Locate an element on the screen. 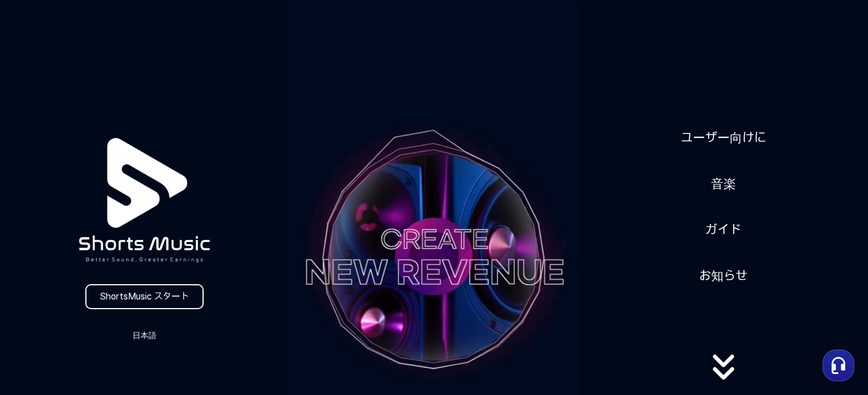 The height and width of the screenshot is (395, 868). a: ガイド is located at coordinates (723, 230).